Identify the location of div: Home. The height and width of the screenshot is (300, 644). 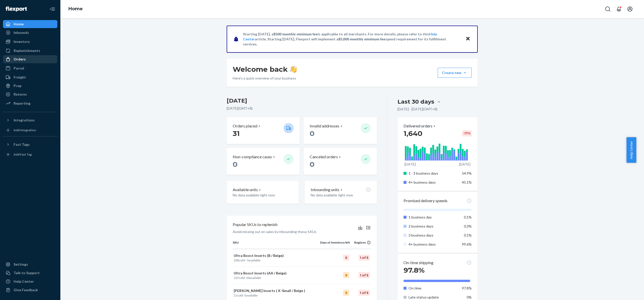
(18, 24).